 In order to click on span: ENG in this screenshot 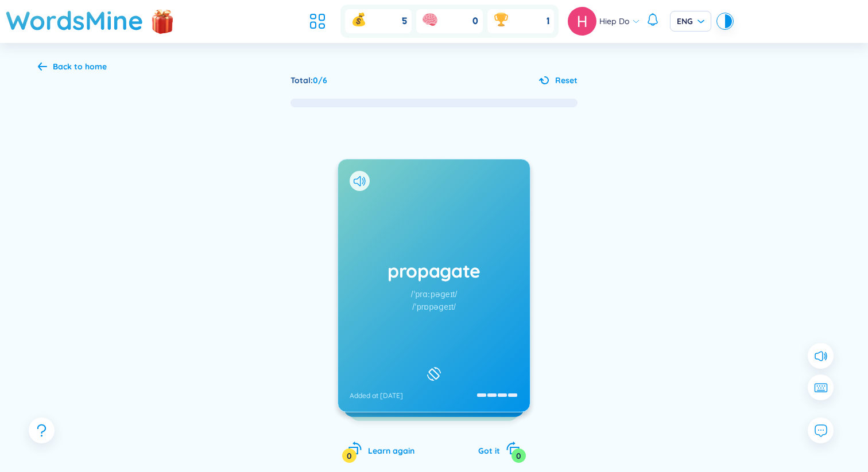, I will do `click(690, 22)`.